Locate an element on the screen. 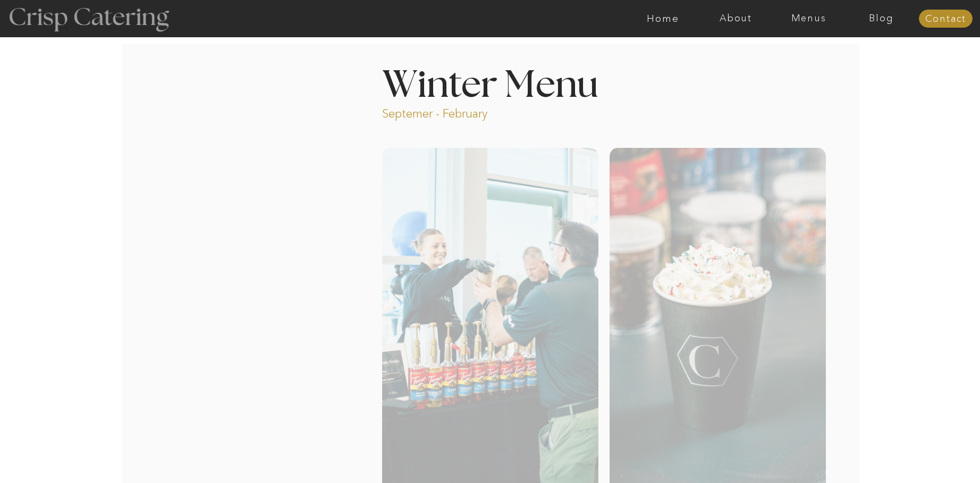 The width and height of the screenshot is (980, 483). nav: Menus is located at coordinates (808, 19).